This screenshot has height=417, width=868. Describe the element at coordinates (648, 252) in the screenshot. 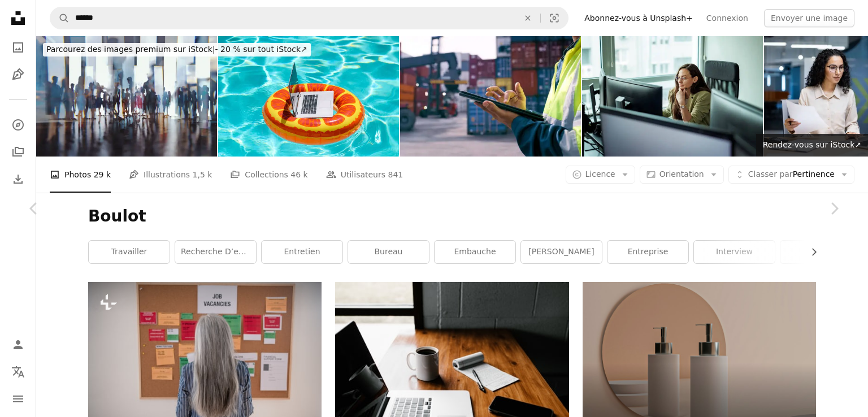

I see `a: Entreprise` at that location.